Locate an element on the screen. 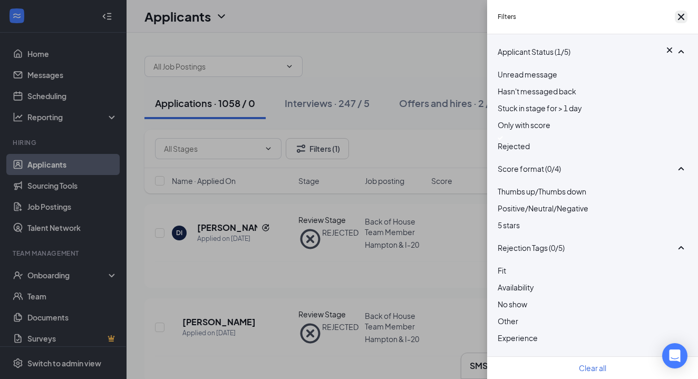 The height and width of the screenshot is (379, 698). h5: Filters is located at coordinates (506, 17).